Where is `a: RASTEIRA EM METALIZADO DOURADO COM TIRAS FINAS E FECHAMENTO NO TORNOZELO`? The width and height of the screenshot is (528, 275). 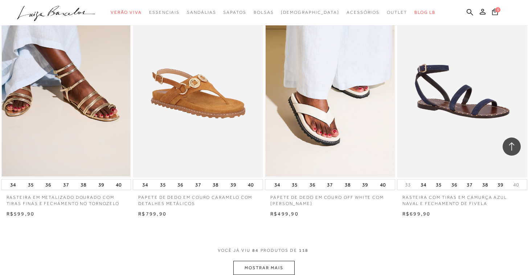
a: RASTEIRA EM METALIZADO DOURADO COM TIRAS FINAS E FECHAMENTO NO TORNOZELO is located at coordinates (66, 198).